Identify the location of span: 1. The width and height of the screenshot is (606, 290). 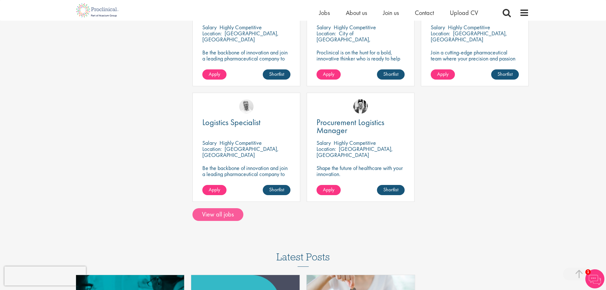
(588, 272).